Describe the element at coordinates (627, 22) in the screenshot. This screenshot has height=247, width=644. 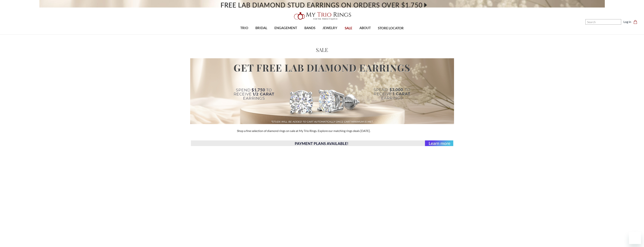
I see `a: Log in` at that location.